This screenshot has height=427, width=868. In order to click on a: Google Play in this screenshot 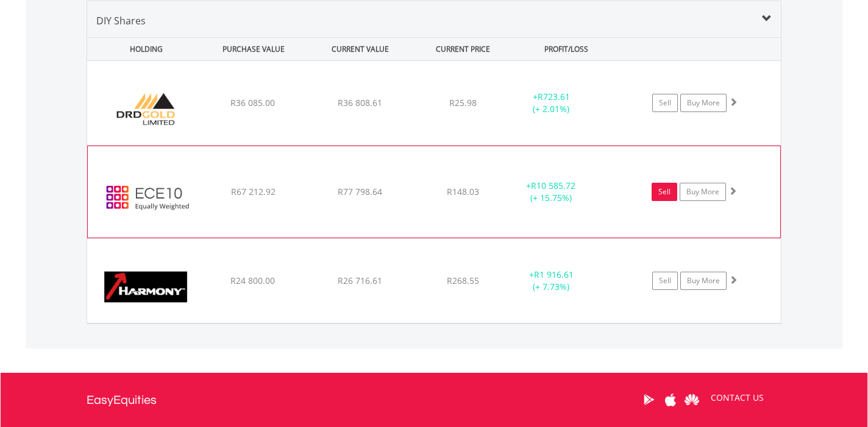, I will do `click(648, 400)`.